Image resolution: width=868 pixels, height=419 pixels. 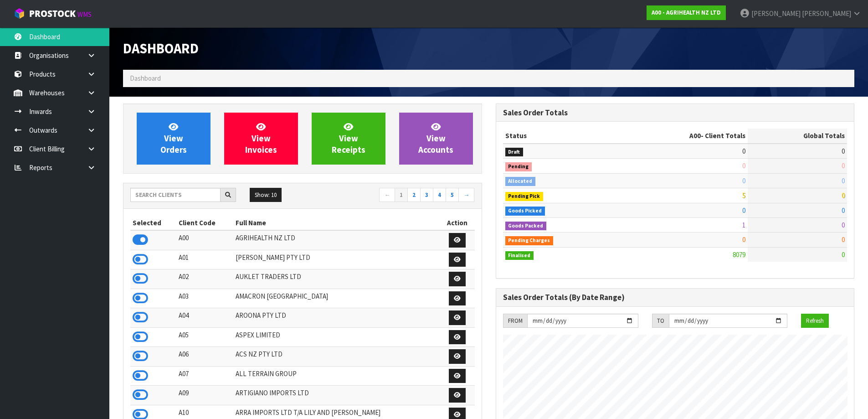 I want to click on img: cube-alt.png, so click(x=19, y=13).